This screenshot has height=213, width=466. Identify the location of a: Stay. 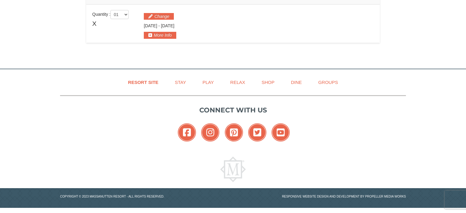
(180, 82).